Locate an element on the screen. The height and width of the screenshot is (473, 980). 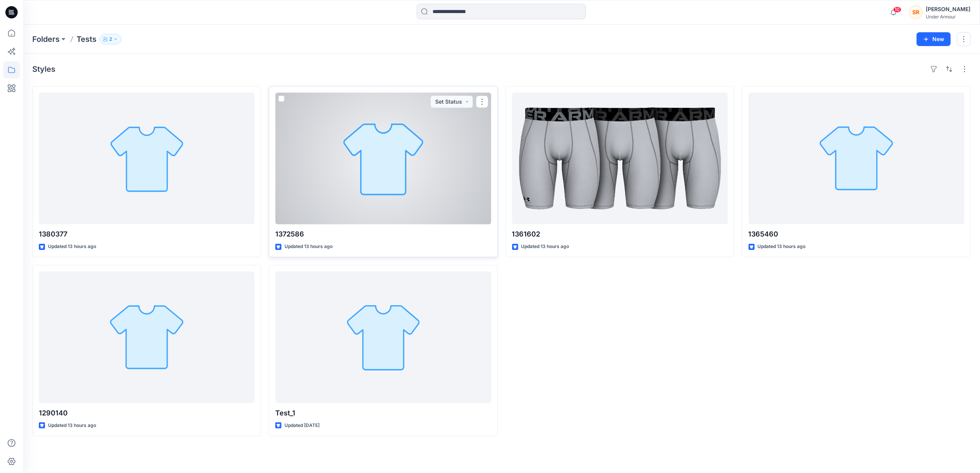
h4: Styles is located at coordinates (44, 69).